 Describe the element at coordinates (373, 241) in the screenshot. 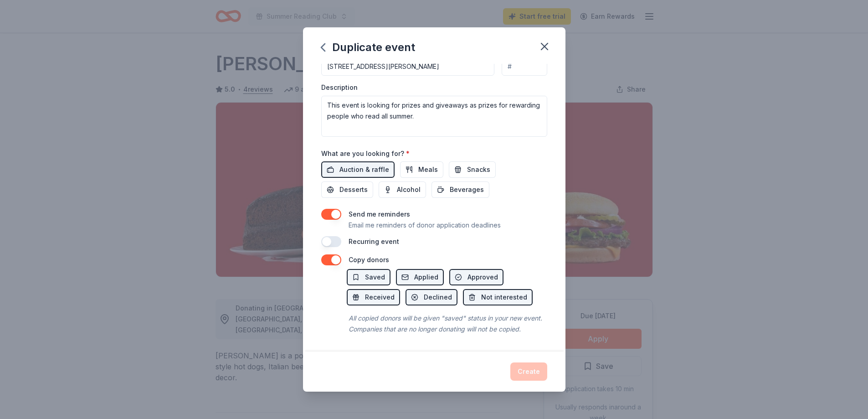

I see `label: Recurring event` at that location.